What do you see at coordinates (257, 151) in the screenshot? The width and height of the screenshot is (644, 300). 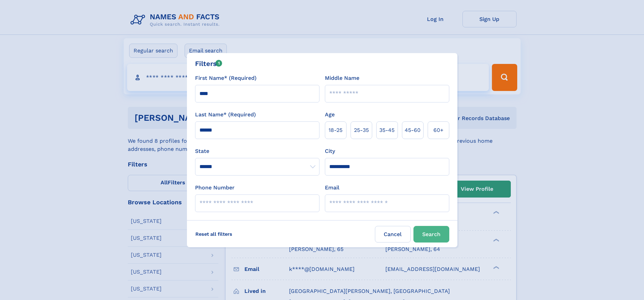 I see `label: State` at bounding box center [257, 151].